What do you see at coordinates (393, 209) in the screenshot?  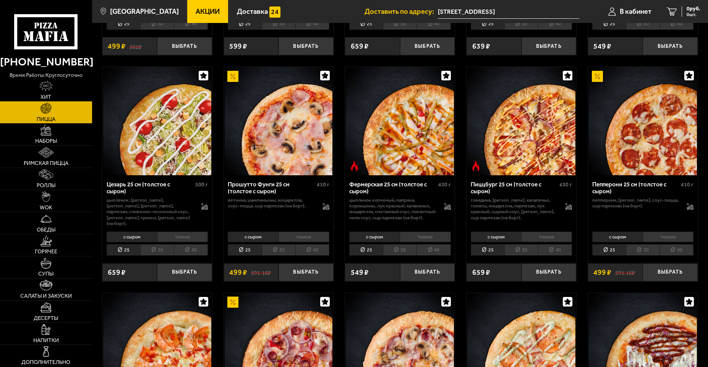 I see `p: цыпленок копченый, паприка, корнишоны, лук красный, халапеньо, моцарелла, сметанный соус, пикантн...` at bounding box center [393, 209].